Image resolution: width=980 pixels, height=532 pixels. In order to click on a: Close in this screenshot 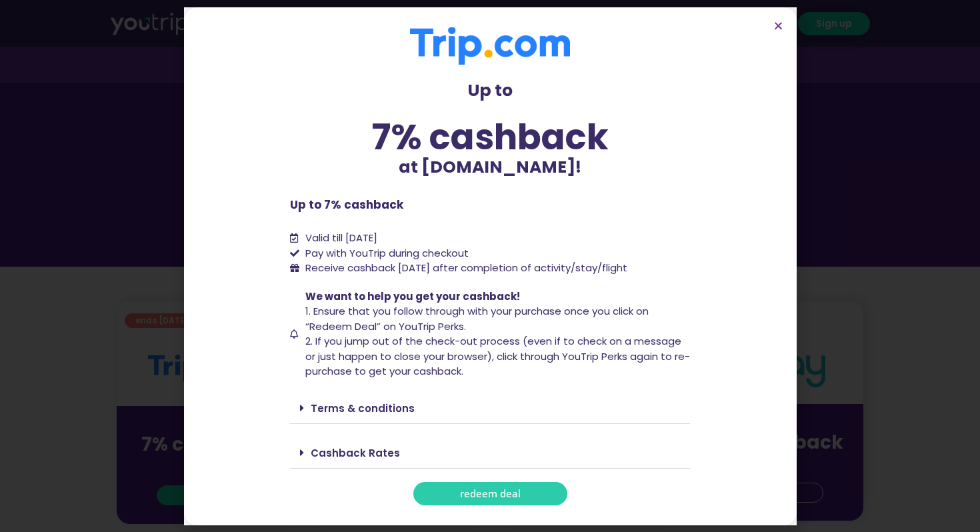, I will do `click(778, 25)`.